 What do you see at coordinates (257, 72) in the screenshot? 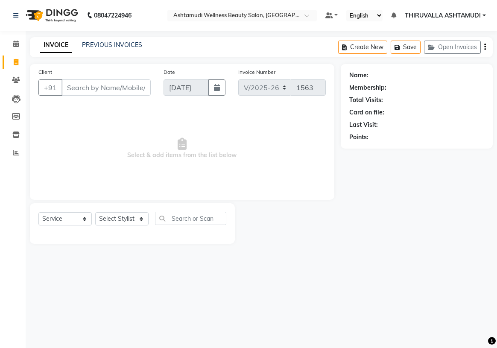
I see `label: Invoice Number` at bounding box center [257, 72].